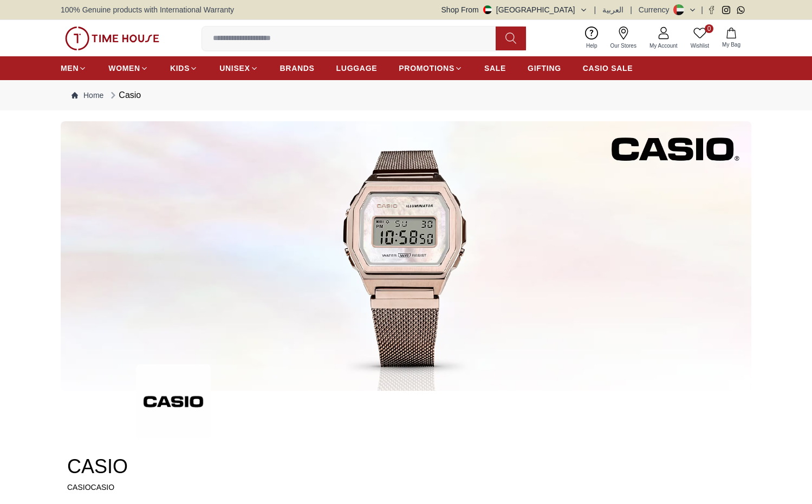 The height and width of the screenshot is (504, 812). What do you see at coordinates (544, 68) in the screenshot?
I see `a: GIFTING` at bounding box center [544, 68].